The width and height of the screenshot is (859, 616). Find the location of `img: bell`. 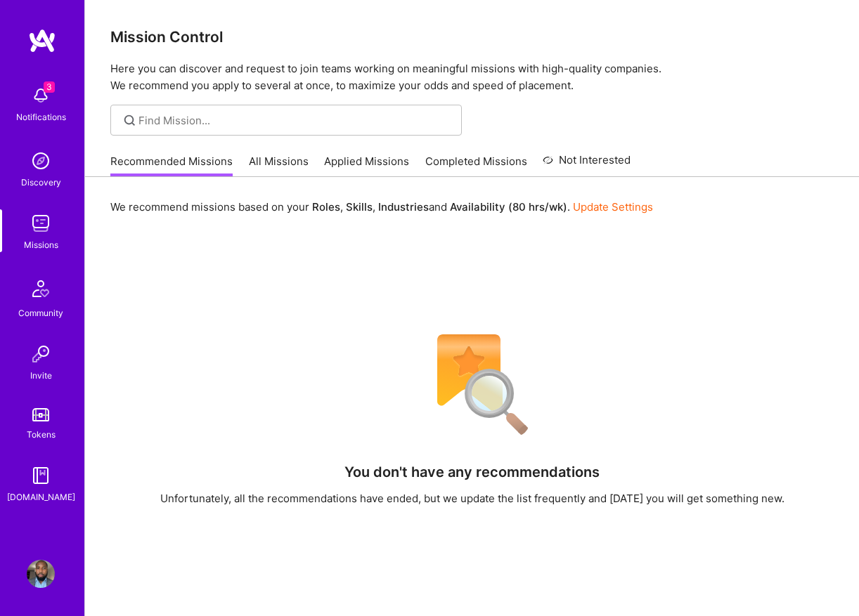

img: bell is located at coordinates (41, 96).